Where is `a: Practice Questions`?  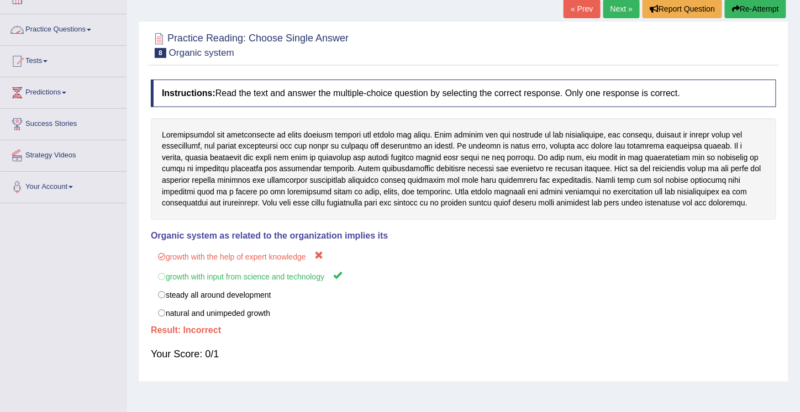
a: Practice Questions is located at coordinates (64, 28).